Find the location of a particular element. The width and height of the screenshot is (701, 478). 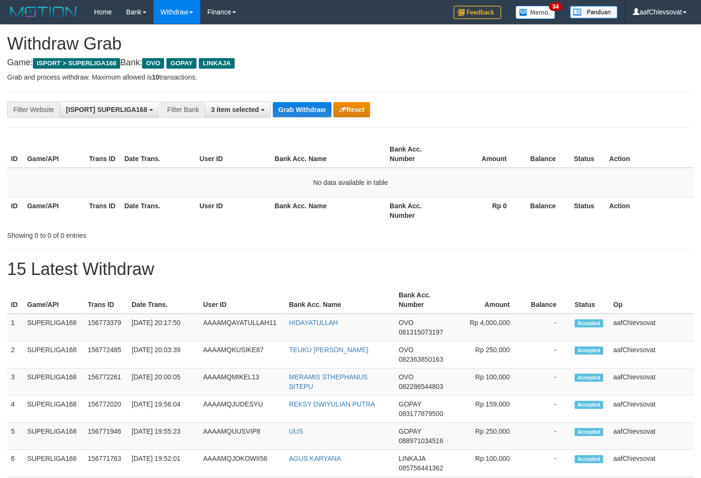

td: AAAAMQKUSIKE87 is located at coordinates (242, 355).